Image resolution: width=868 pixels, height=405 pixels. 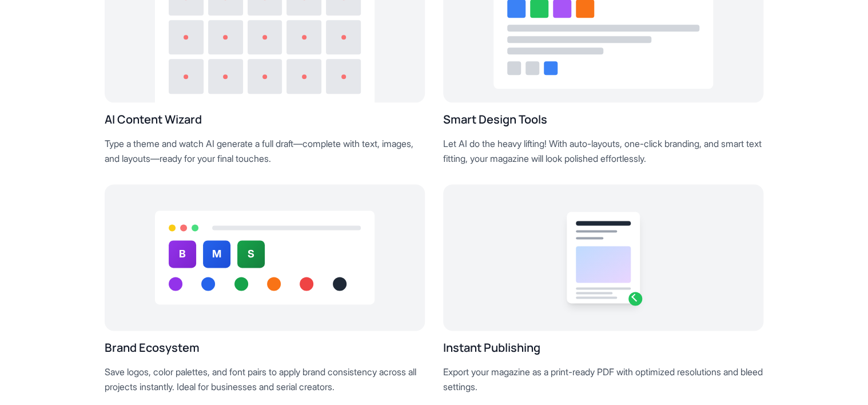 I want to click on span: S, so click(x=251, y=254).